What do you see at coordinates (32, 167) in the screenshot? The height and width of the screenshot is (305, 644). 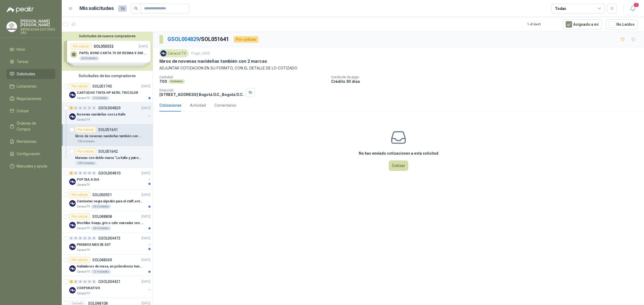 I see `span: Manuales y ayuda` at bounding box center [32, 167].